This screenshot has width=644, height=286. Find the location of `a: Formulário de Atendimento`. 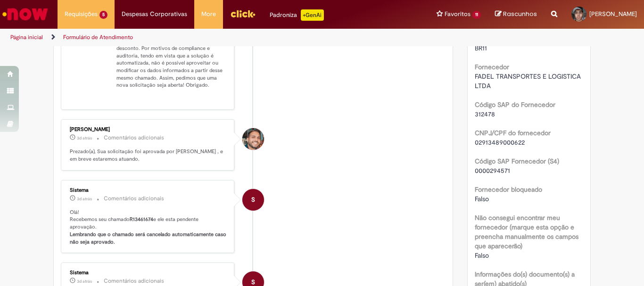

a: Formulário de Atendimento is located at coordinates (98, 37).